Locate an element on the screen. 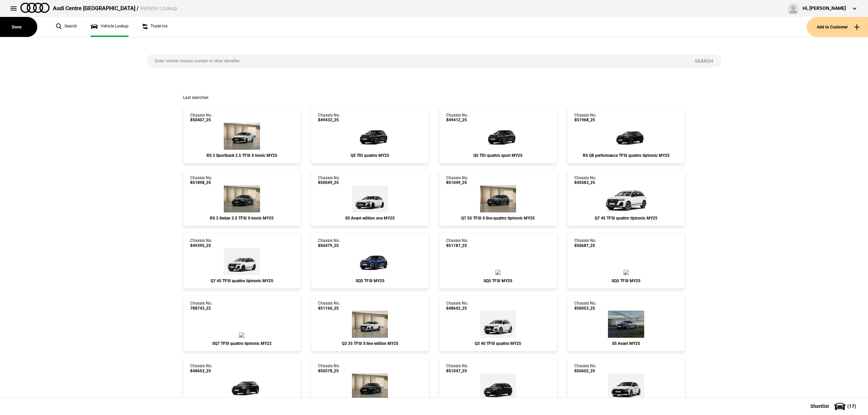  span: 850578_25 is located at coordinates (329, 371).